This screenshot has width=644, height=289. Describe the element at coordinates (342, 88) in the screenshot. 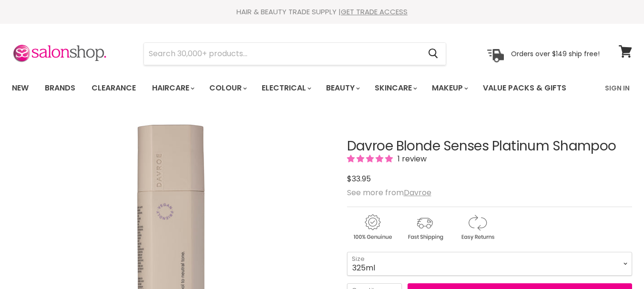

I see `a: Beauty` at that location.